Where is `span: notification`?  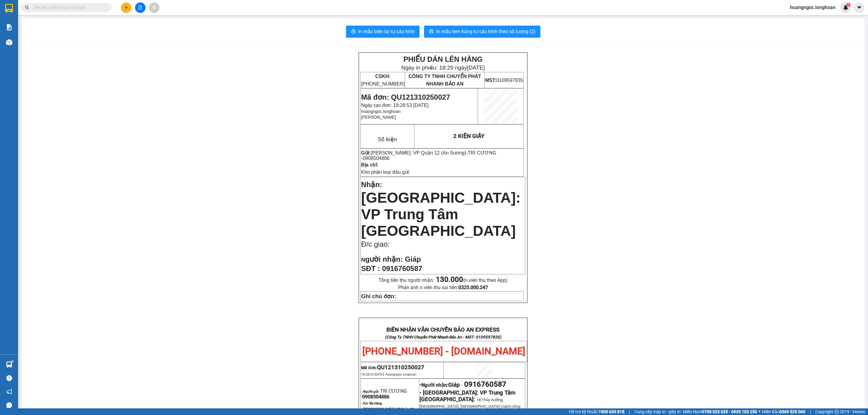 span: notification is located at coordinates (9, 392).